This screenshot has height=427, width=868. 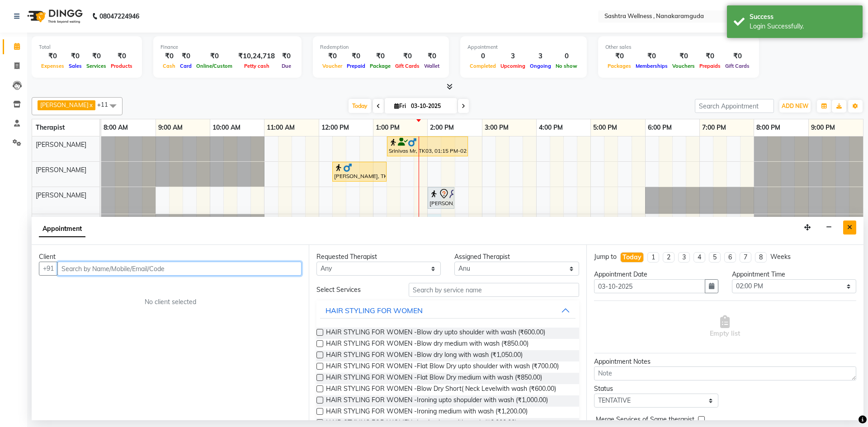 What do you see at coordinates (75, 66) in the screenshot?
I see `span: Sales` at bounding box center [75, 66].